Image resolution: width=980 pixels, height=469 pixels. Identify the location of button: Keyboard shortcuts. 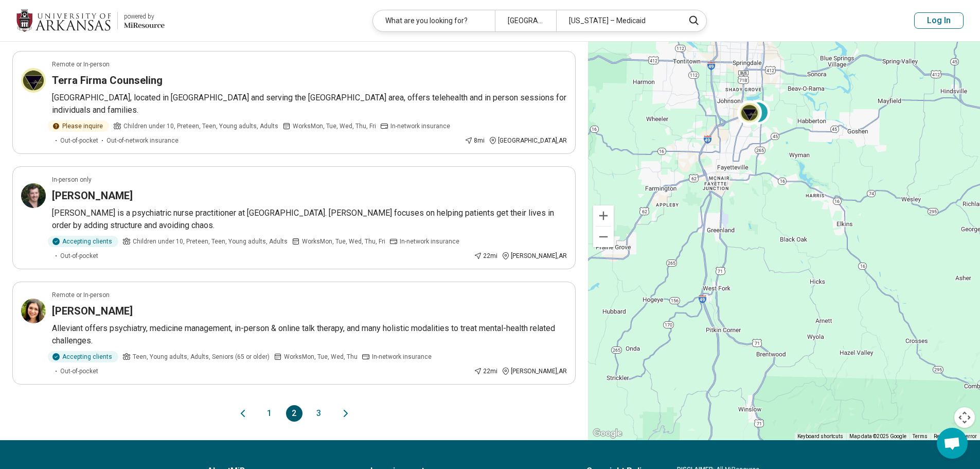
(820, 436).